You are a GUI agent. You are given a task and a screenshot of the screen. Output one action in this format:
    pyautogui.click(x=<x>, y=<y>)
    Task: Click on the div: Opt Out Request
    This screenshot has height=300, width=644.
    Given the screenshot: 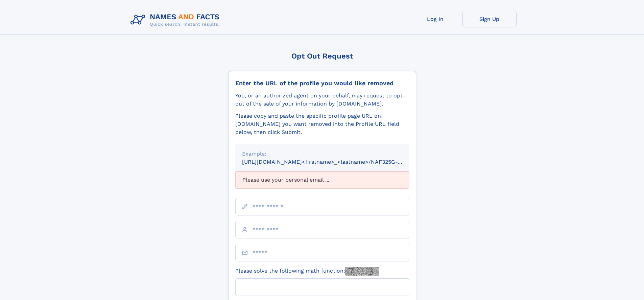 What is the action you would take?
    pyautogui.click(x=322, y=56)
    